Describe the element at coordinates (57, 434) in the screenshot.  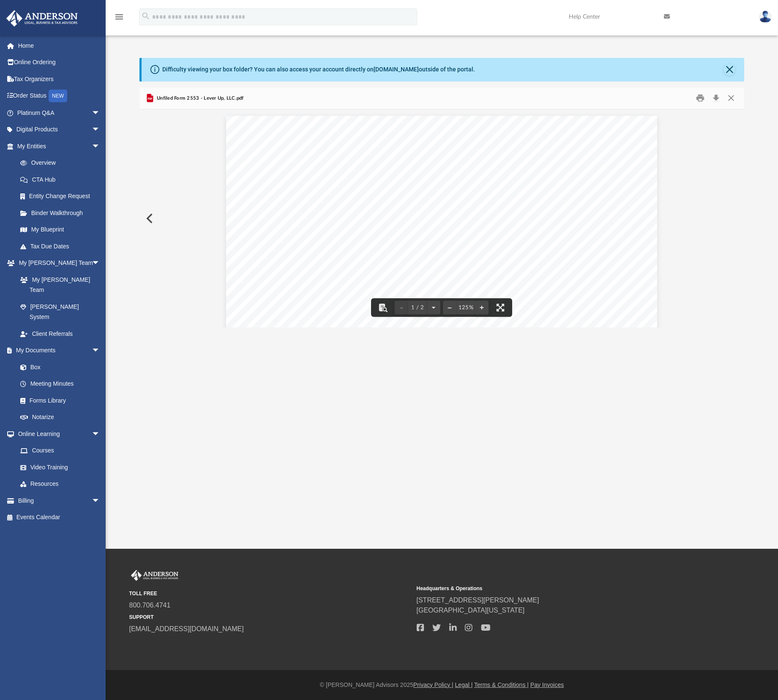
I see `a: Online Learningarrow_drop_down` at that location.